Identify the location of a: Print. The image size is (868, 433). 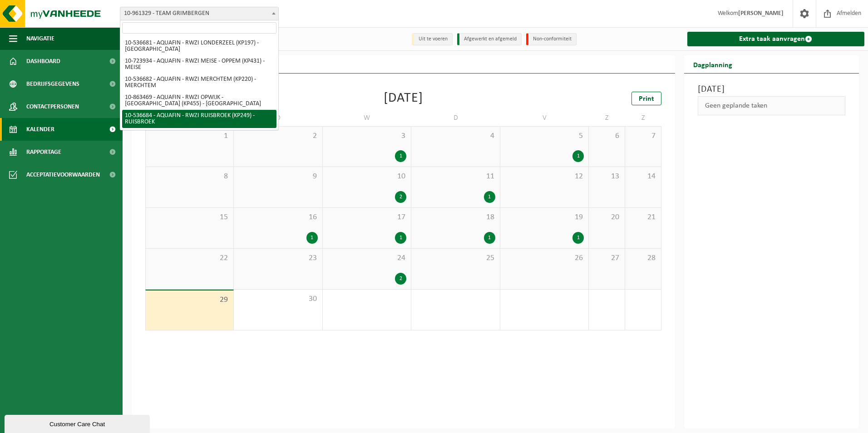
(646, 99).